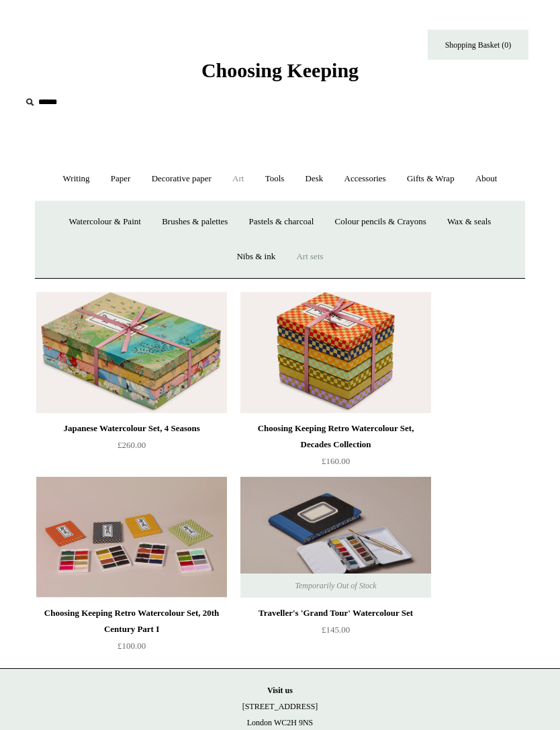 This screenshot has height=730, width=560. I want to click on a: Shopping Basket (0), so click(478, 45).